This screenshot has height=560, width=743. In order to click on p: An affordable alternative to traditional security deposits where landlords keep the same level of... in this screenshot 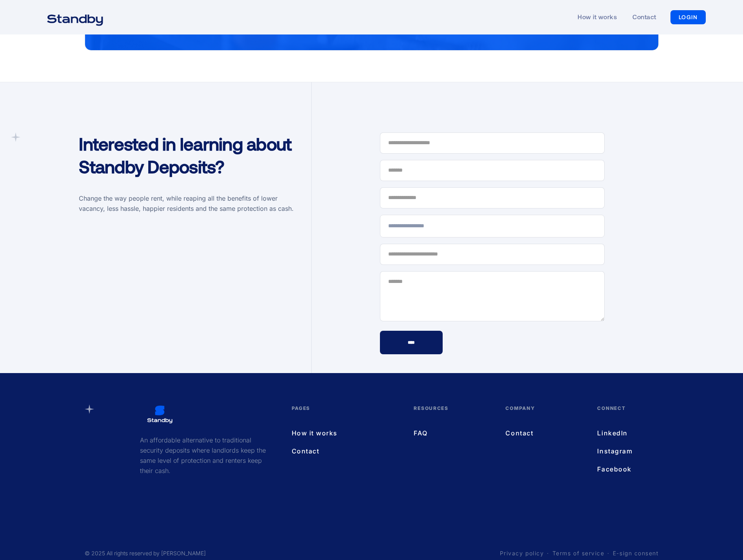, I will do `click(204, 455)`.